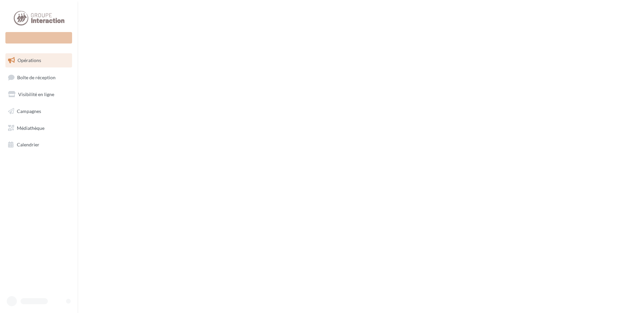 The height and width of the screenshot is (313, 644). I want to click on a: Boîte de réception, so click(39, 77).